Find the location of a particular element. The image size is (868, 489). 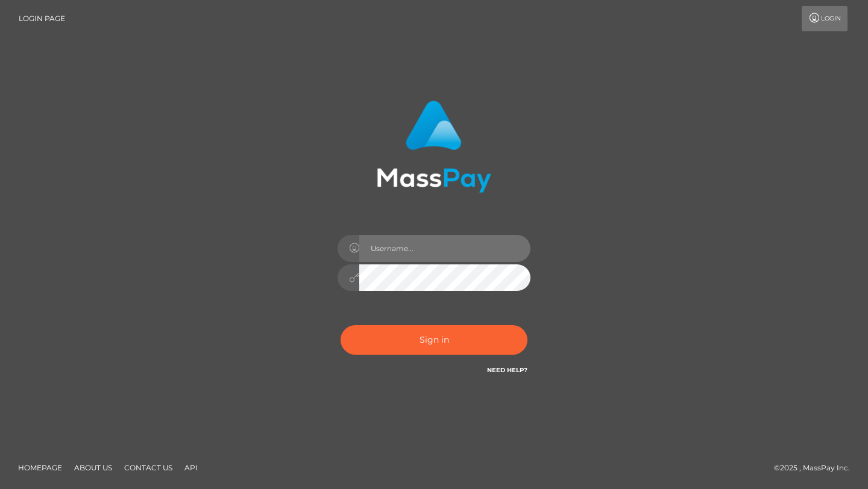

div: © 2025 , MassPay Inc. is located at coordinates (816, 468).